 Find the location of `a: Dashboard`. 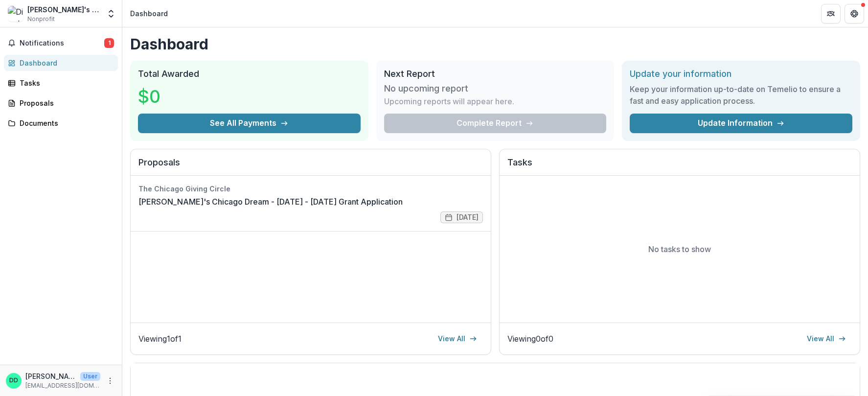

a: Dashboard is located at coordinates (60, 63).